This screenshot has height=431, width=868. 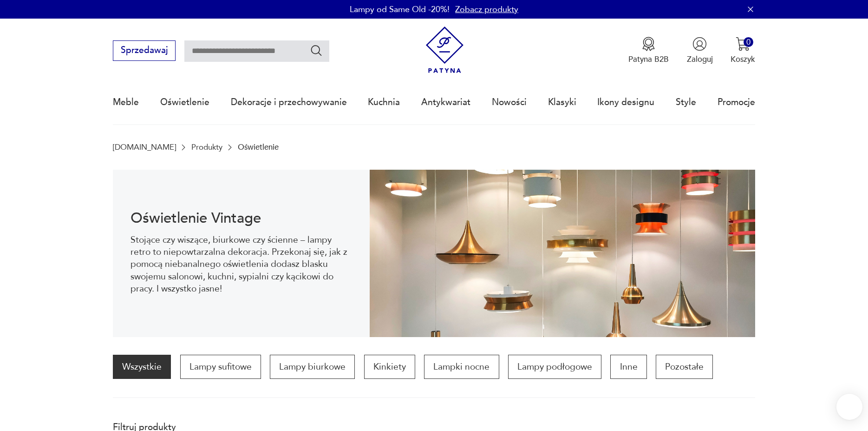 What do you see at coordinates (648, 51) in the screenshot?
I see `a: Ikona medaluPatyna B2B` at bounding box center [648, 51].